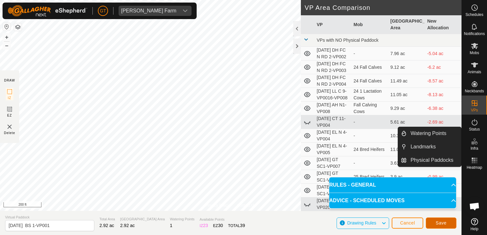 This screenshot has width=487, height=235. Describe the element at coordinates (185, 11) in the screenshot. I see `div: dropdown trigger` at that location.